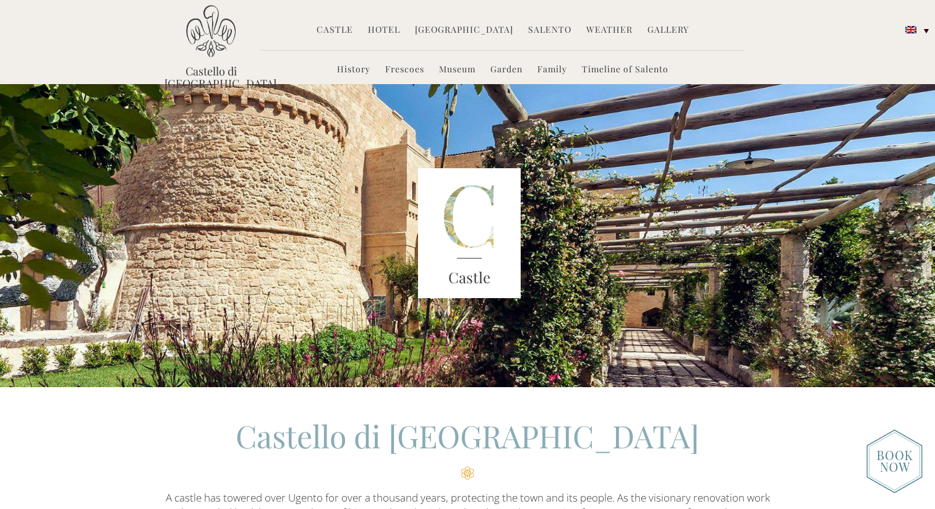  I want to click on h3: Castle, so click(470, 278).